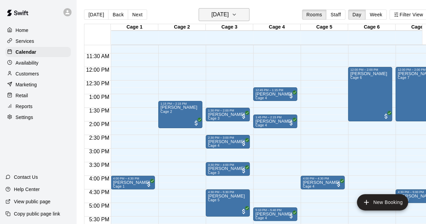 The image size is (426, 224). Describe the element at coordinates (99, 178) in the screenshot. I see `span: 4:00 PM` at that location.